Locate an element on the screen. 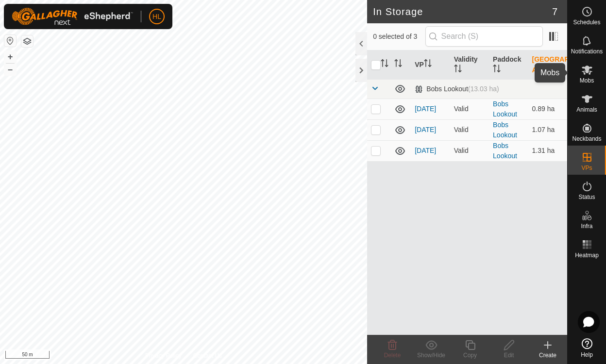 The height and width of the screenshot is (364, 606). span: Delete is located at coordinates (392, 355).